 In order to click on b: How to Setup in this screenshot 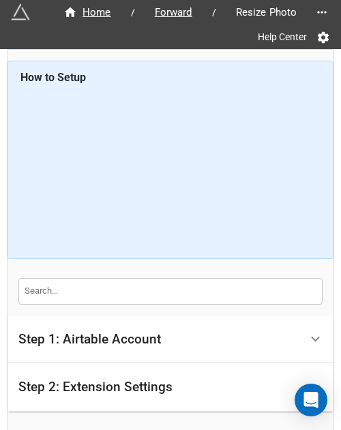, I will do `click(53, 77)`.